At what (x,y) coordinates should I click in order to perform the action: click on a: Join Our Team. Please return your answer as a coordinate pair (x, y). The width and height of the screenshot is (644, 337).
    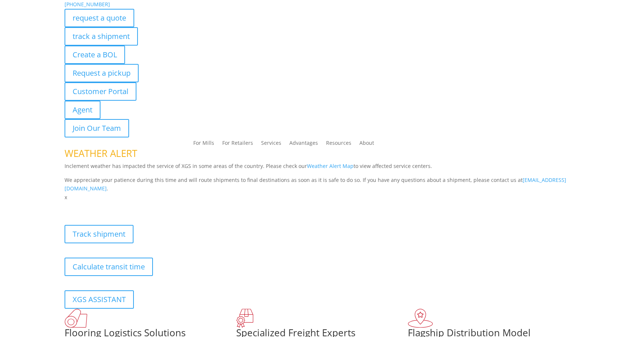
    Looking at the image, I should click on (97, 128).